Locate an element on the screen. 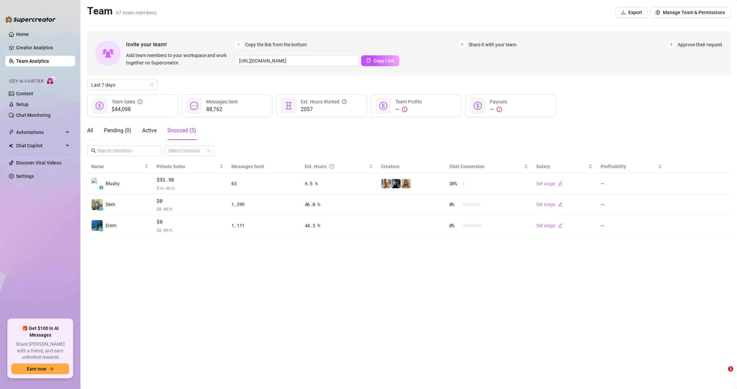 This screenshot has width=737, height=389. span: info-circle is located at coordinates (140, 102).